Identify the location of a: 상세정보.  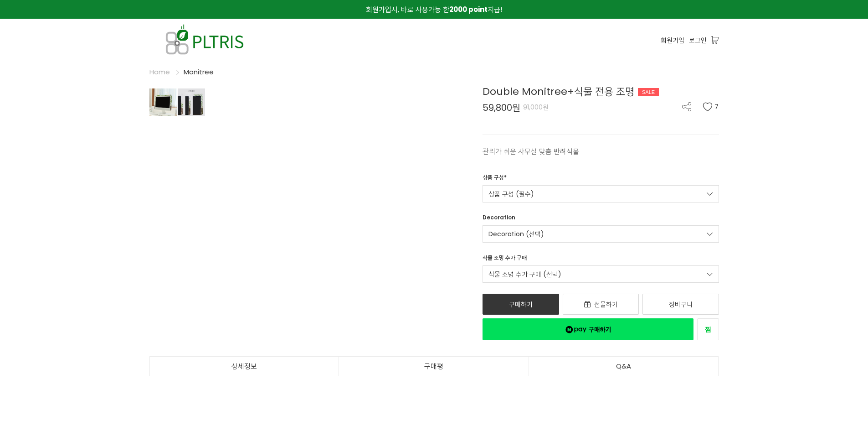
(244, 366).